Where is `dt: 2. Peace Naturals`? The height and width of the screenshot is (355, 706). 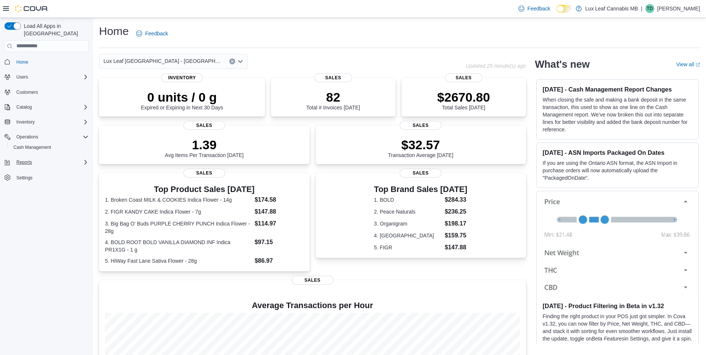 dt: 2. Peace Naturals is located at coordinates (408, 212).